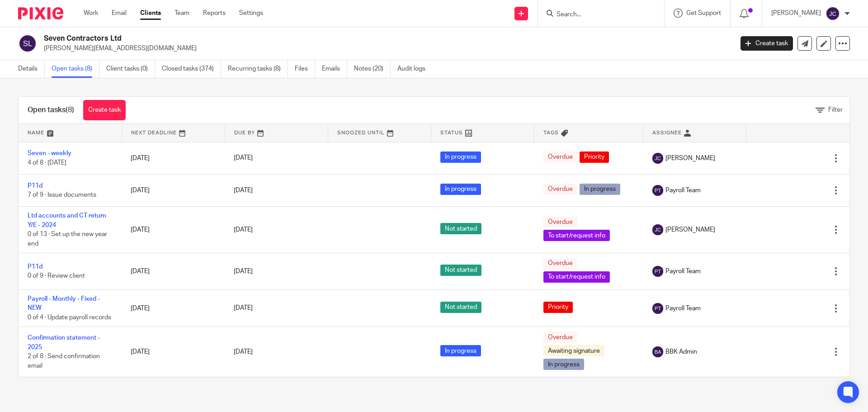  Describe the element at coordinates (361, 132) in the screenshot. I see `span: Snoozed Until` at that location.